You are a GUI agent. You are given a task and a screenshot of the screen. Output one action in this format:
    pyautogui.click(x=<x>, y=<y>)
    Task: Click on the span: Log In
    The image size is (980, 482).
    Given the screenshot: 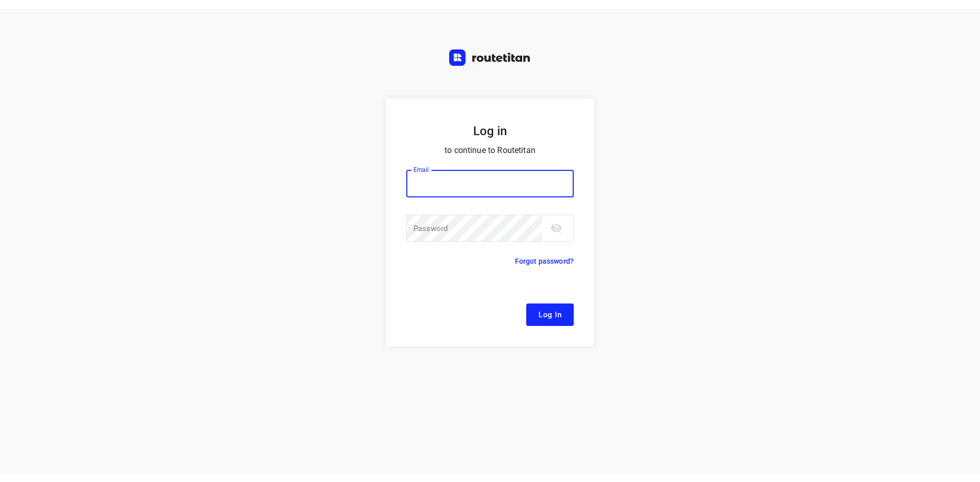 What is the action you would take?
    pyautogui.click(x=550, y=306)
    